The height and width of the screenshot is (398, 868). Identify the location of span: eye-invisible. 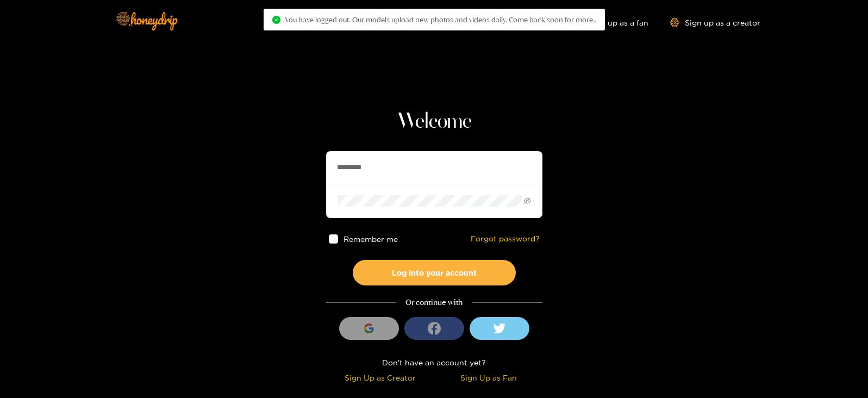
(527, 201).